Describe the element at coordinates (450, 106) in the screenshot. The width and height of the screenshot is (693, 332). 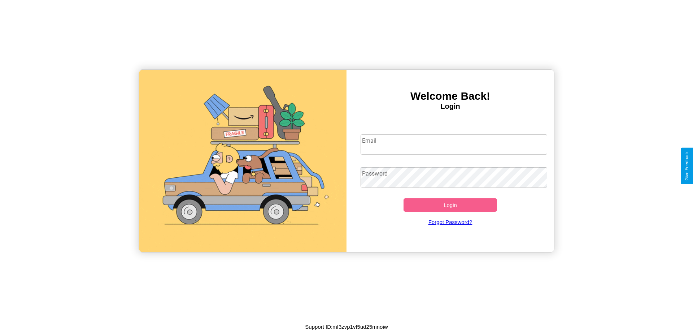
I see `h4: Login` at that location.